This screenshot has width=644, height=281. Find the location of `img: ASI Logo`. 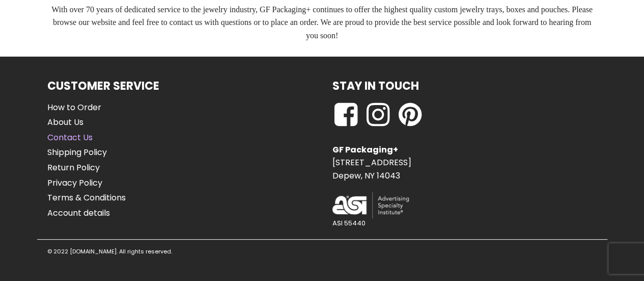

img: ASI Logo is located at coordinates (371, 205).